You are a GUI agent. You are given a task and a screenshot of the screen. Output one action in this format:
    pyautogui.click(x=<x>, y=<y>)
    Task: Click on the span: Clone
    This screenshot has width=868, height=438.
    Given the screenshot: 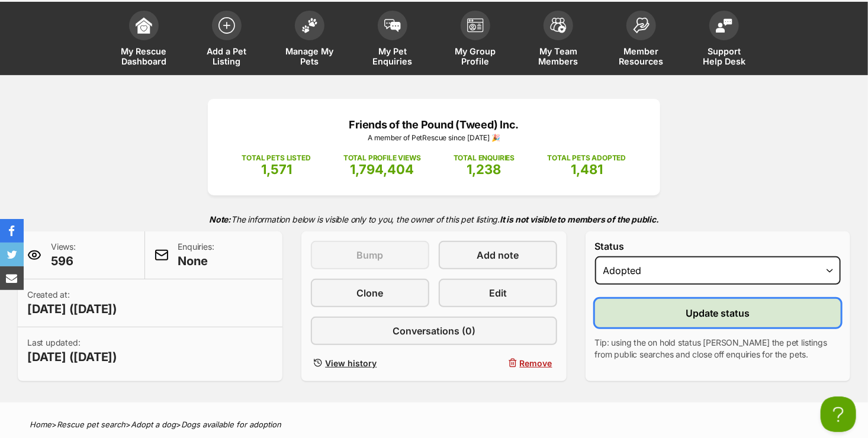 What is the action you would take?
    pyautogui.click(x=370, y=293)
    